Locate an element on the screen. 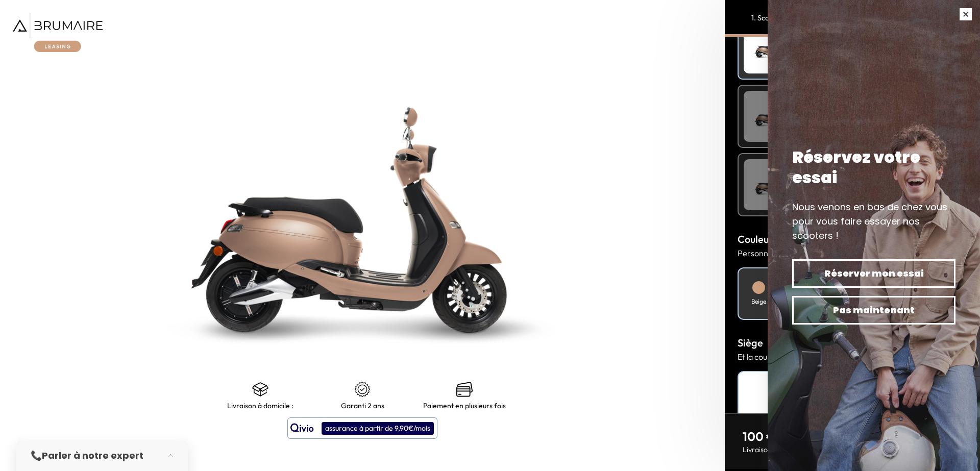 This screenshot has width=980, height=471. img: Brumaire Leasing is located at coordinates (58, 32).